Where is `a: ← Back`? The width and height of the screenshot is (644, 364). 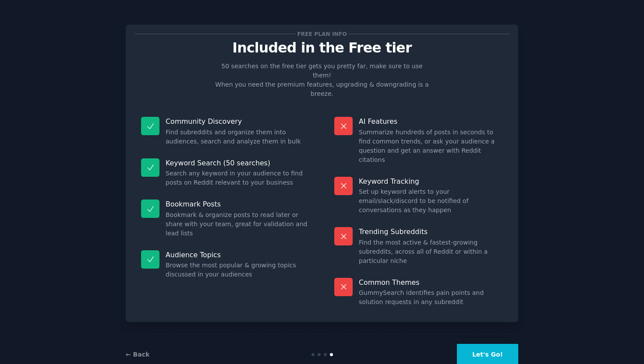
a: ← Back is located at coordinates (138, 354).